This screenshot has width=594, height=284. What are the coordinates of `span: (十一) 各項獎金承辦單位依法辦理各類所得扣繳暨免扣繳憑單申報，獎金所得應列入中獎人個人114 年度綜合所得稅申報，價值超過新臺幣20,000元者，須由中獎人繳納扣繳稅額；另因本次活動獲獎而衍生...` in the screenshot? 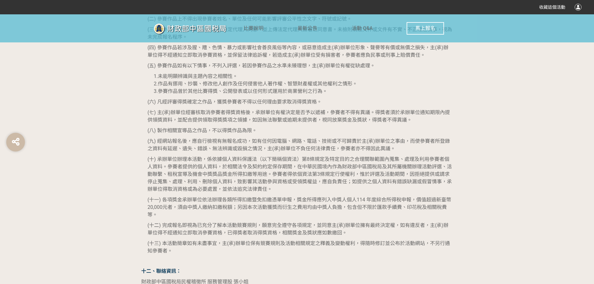 It's located at (299, 207).